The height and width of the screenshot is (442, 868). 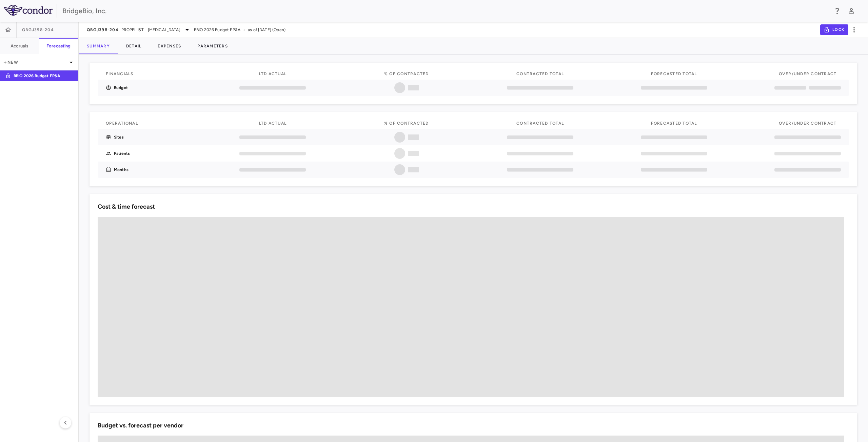 What do you see at coordinates (169, 46) in the screenshot?
I see `button: Expenses` at bounding box center [169, 46].